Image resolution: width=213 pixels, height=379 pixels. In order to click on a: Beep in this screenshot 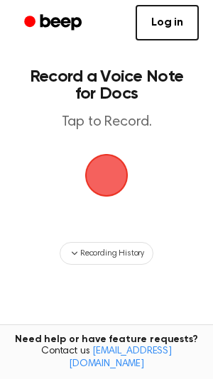, I will do `click(54, 23)`.